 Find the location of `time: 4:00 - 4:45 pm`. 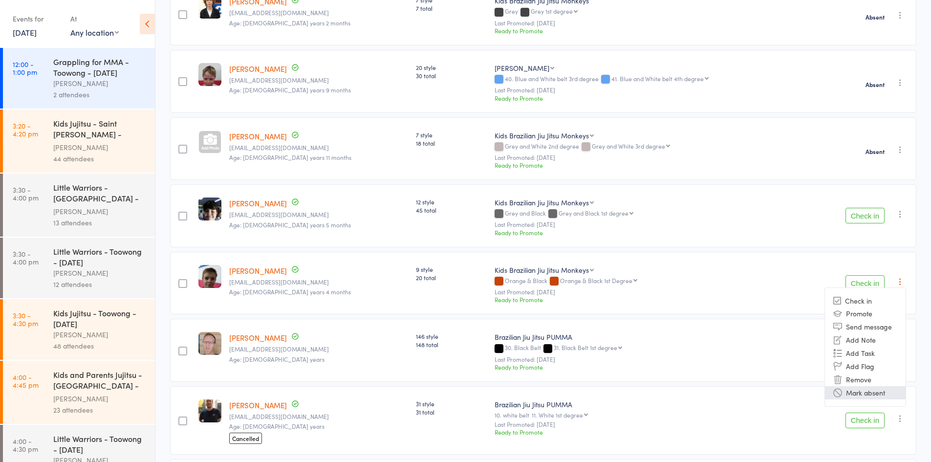

time: 4:00 - 4:45 pm is located at coordinates (25, 381).